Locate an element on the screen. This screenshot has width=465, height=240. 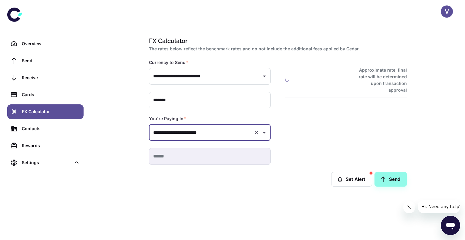
div: Contacts is located at coordinates (51, 128).